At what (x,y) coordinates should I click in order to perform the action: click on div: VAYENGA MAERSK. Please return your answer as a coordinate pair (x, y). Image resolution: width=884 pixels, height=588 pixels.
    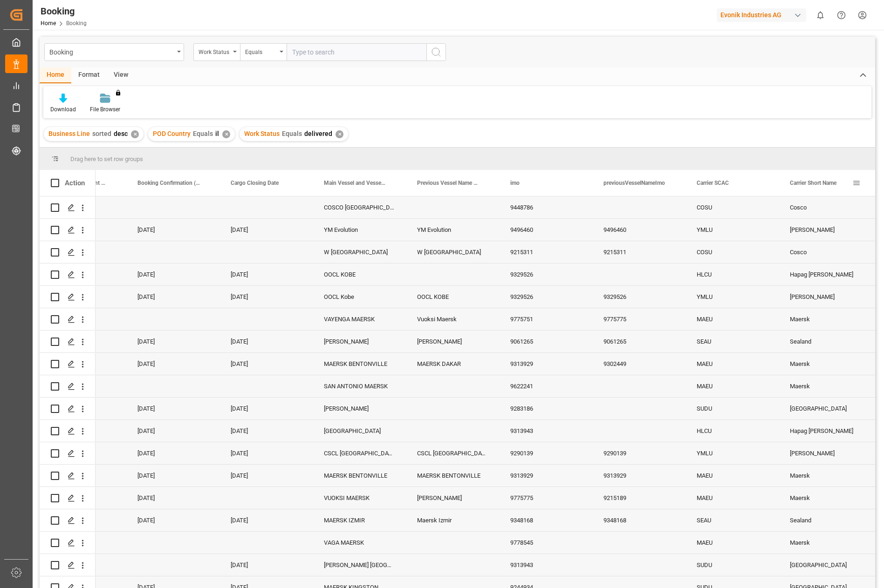
    Looking at the image, I should click on (359, 319).